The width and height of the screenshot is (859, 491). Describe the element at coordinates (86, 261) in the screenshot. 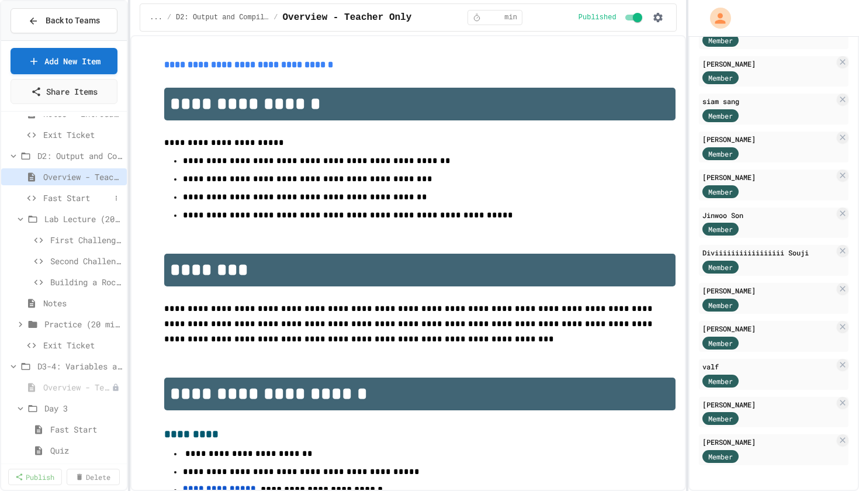

I see `span: Second Challenge - Special Characters` at that location.